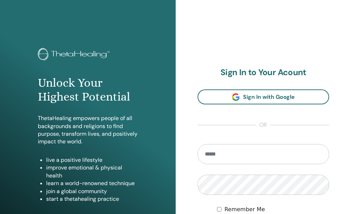 The width and height of the screenshot is (351, 214). Describe the element at coordinates (92, 191) in the screenshot. I see `li: join a global community` at that location.